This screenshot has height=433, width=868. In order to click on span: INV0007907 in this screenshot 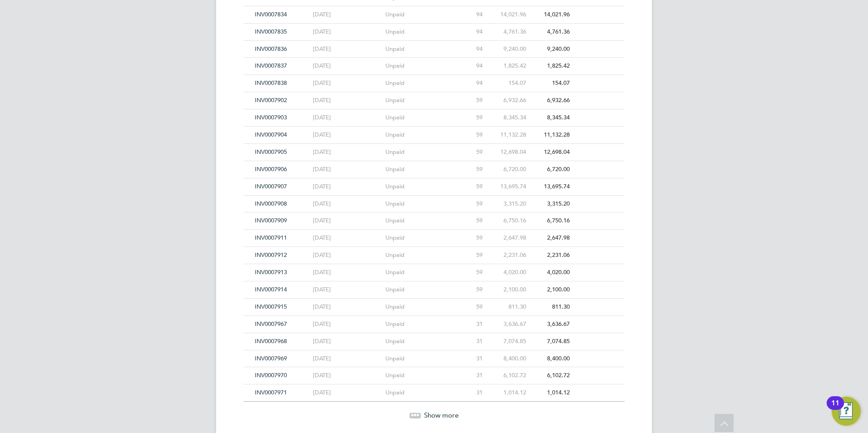, I will do `click(270, 186)`.